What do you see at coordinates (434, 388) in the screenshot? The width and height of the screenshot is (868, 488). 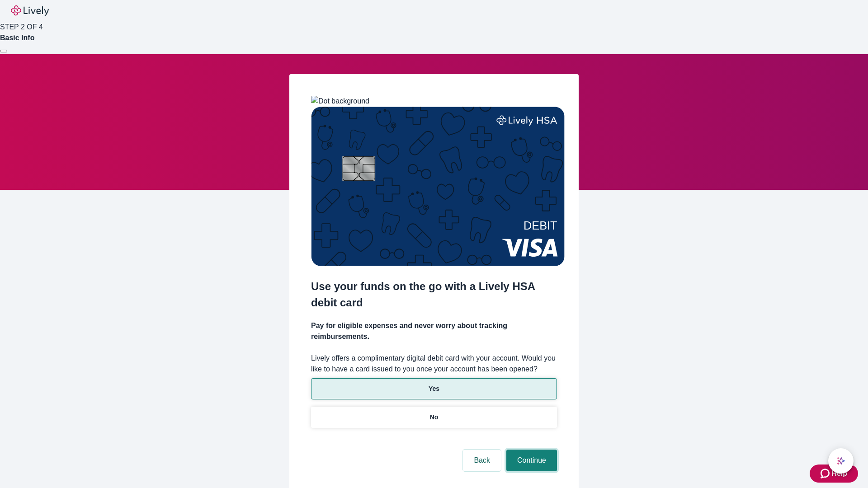 I see `button: Yes` at bounding box center [434, 388].